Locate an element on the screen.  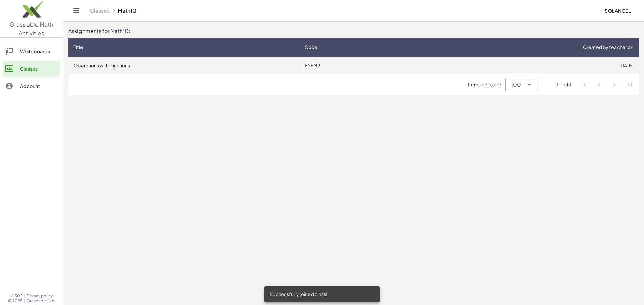
span: Graspable, Inc. is located at coordinates (40, 301).